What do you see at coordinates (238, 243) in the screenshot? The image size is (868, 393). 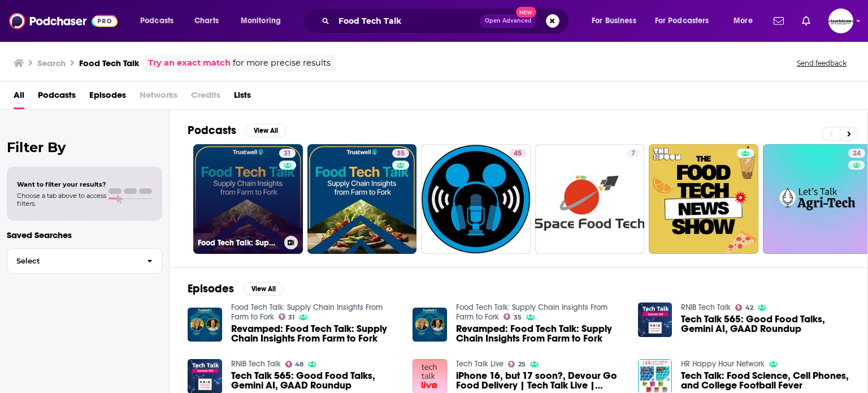 I see `h3: Food Tech Talk: Supply Chain Insights From Farm to Fork` at bounding box center [238, 243].